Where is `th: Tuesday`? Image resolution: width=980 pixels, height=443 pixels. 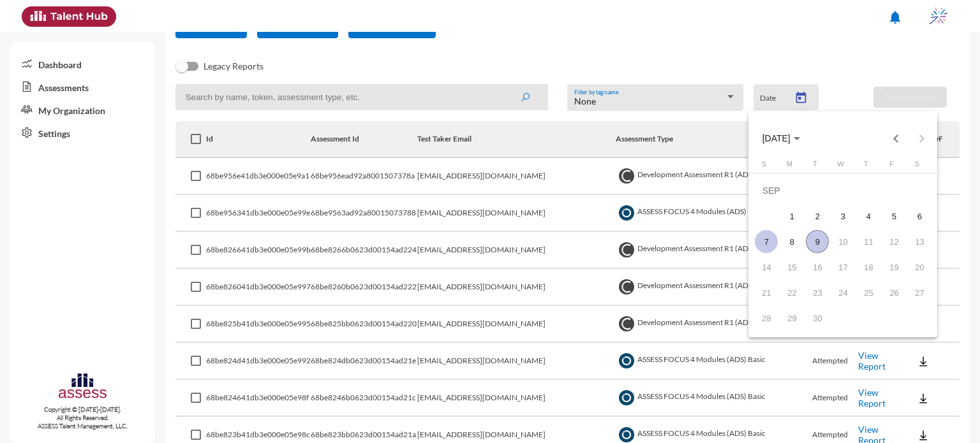 th: Tuesday is located at coordinates (817, 166).